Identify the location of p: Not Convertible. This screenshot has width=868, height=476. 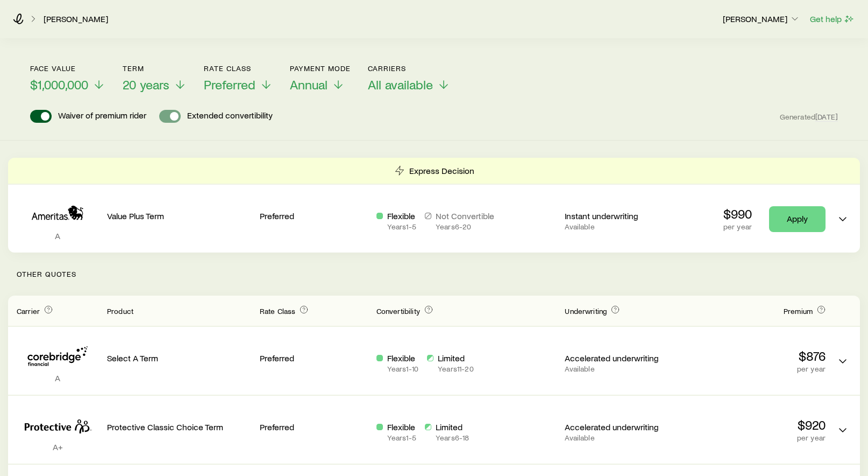
(465, 216).